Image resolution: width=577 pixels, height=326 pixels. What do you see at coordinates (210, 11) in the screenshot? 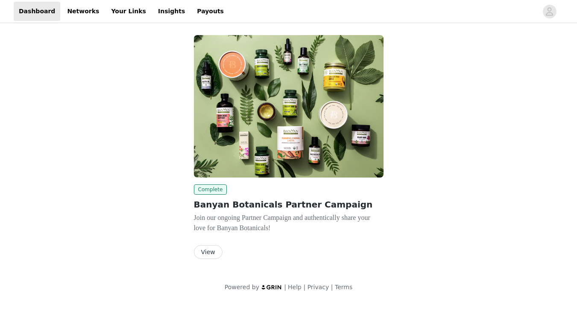
I see `a: Payouts` at bounding box center [210, 11].